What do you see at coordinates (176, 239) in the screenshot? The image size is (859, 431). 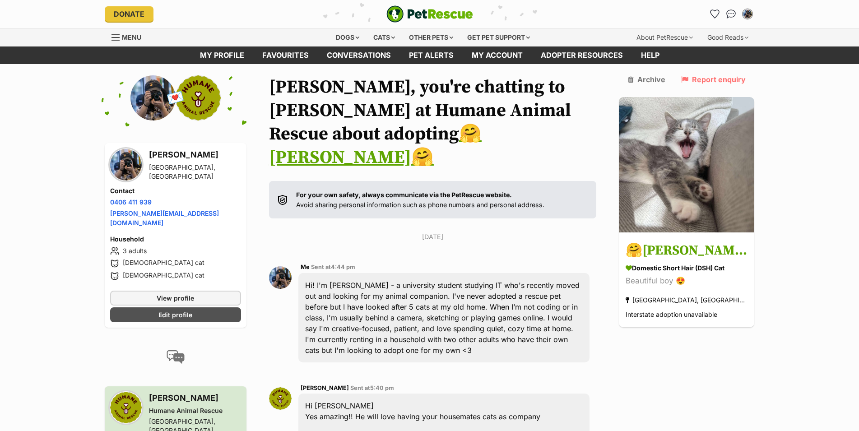 I see `h4: Household` at bounding box center [176, 239].